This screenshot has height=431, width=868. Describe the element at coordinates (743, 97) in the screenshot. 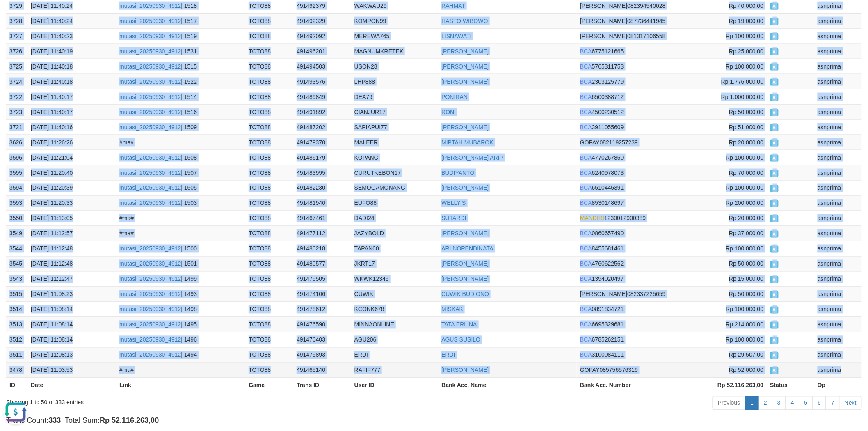

I see `span: Rp 1.000.000,00` at that location.